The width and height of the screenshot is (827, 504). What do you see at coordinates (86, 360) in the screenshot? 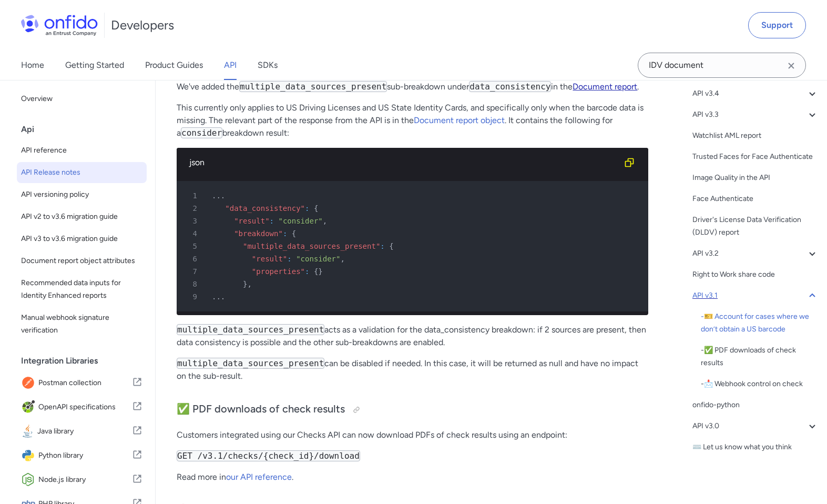
I see `div: Integration Libraries` at bounding box center [86, 360].